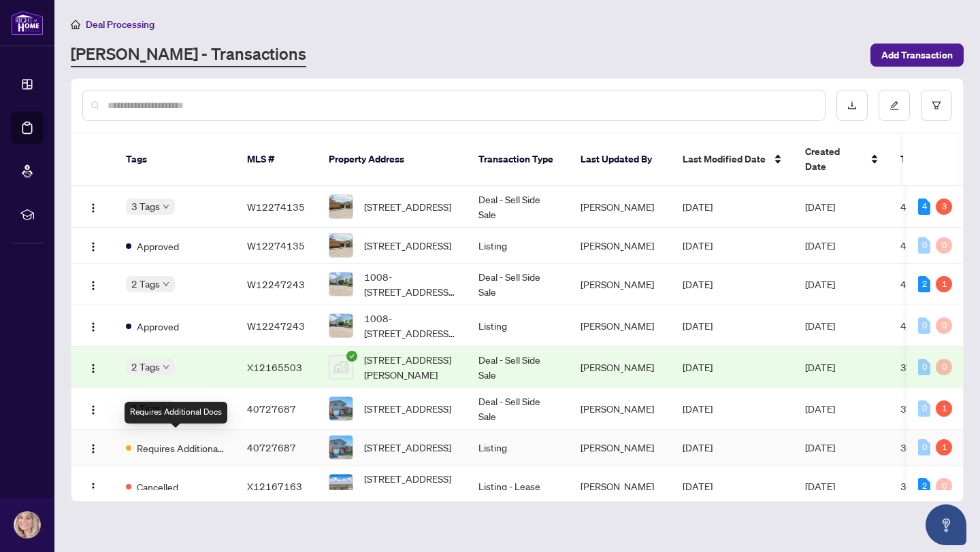  Describe the element at coordinates (833, 159) in the screenshot. I see `span: Created Date` at that location.